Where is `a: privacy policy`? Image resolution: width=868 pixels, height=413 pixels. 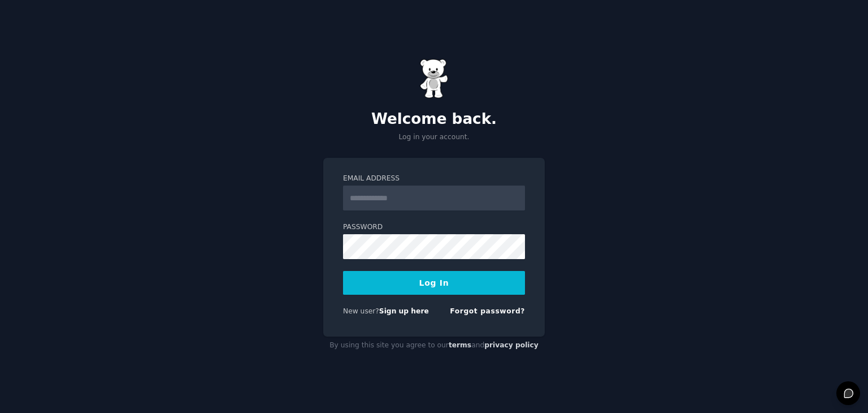
a: privacy policy is located at coordinates (511, 345).